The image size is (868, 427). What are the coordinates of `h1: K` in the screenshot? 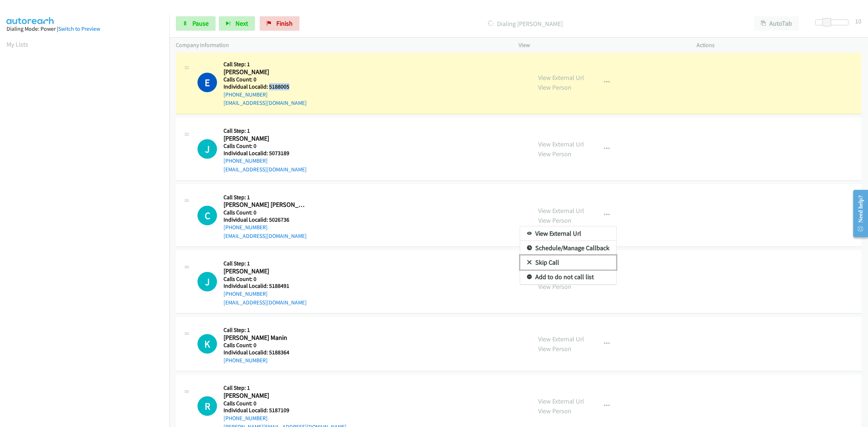 It's located at (207, 344).